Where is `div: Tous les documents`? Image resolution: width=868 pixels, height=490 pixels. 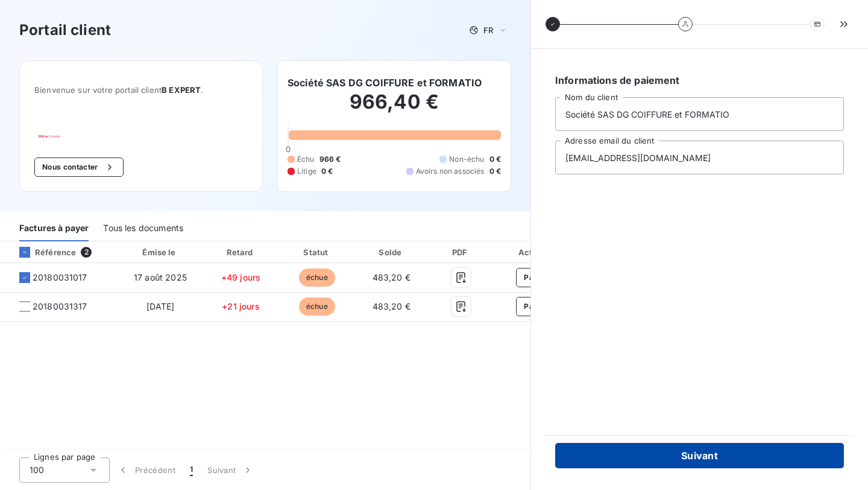
div: Tous les documents is located at coordinates (143, 228).